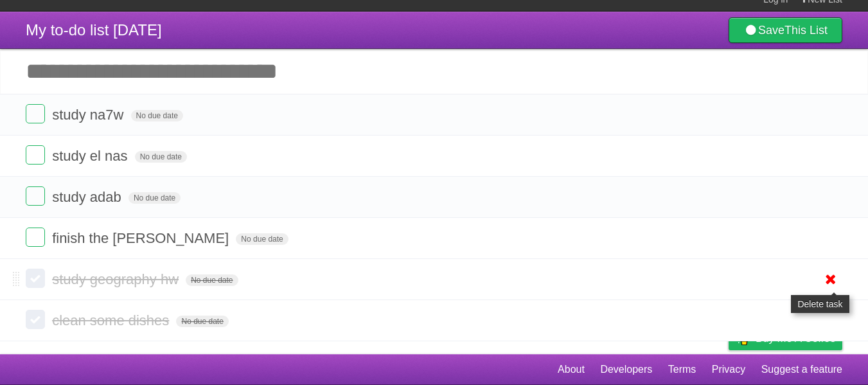  Describe the element at coordinates (112, 320) in the screenshot. I see `span: clean some dishes` at that location.